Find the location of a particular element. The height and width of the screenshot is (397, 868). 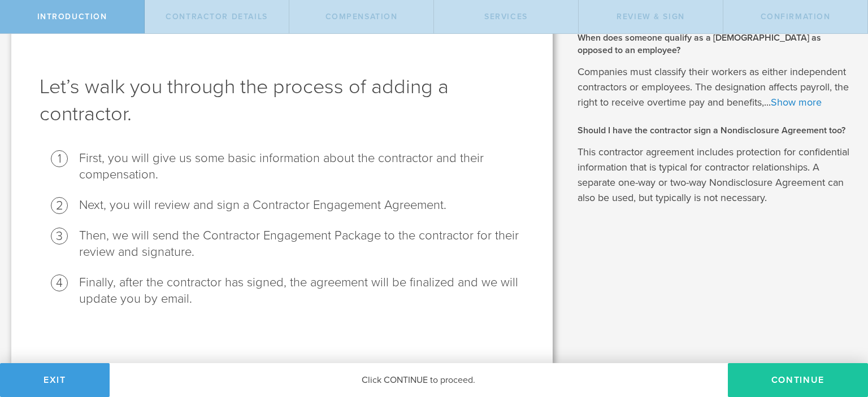

span: Review & sign is located at coordinates (650, 16).